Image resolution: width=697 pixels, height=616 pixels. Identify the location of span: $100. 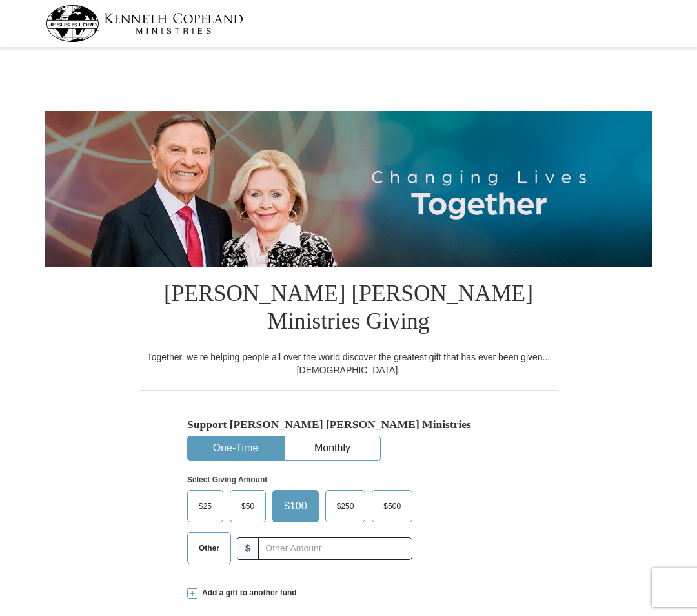
(295, 506).